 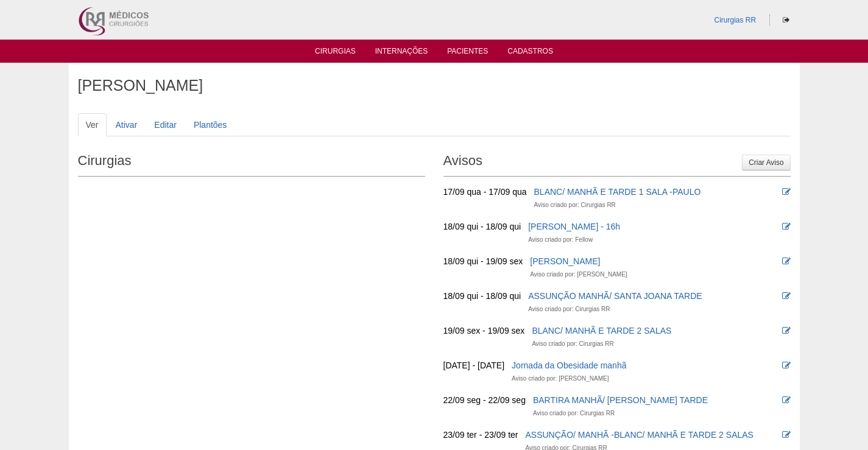 What do you see at coordinates (210, 125) in the screenshot?
I see `a: Plantões` at bounding box center [210, 125].